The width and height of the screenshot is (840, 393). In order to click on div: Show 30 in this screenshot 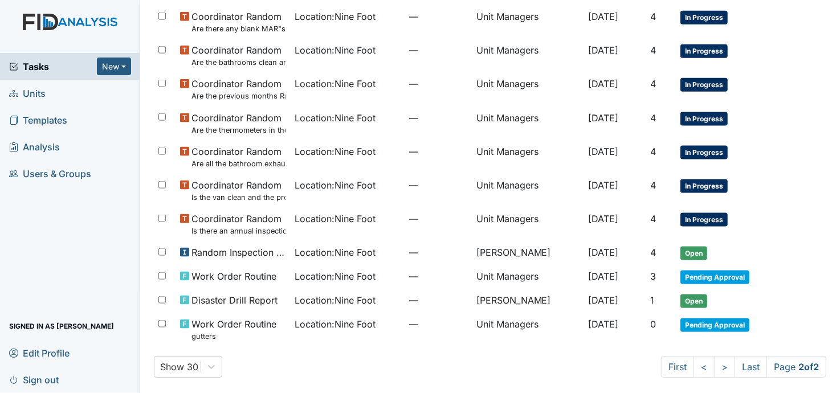, I will do `click(179, 367)`.